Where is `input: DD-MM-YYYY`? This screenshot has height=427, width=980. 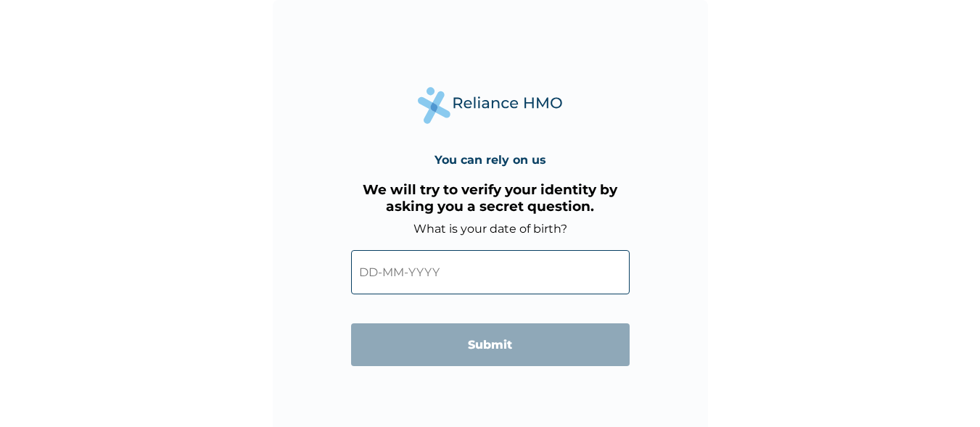 input: DD-MM-YYYY is located at coordinates (490, 272).